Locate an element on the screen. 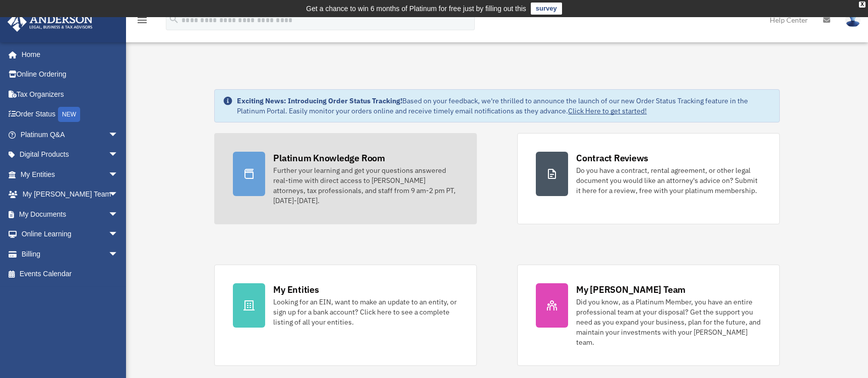 Image resolution: width=868 pixels, height=378 pixels. img: User Pic is located at coordinates (854, 20).